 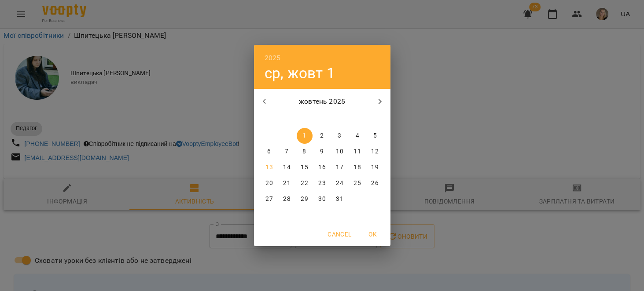 I want to click on button: 11, so click(x=357, y=152).